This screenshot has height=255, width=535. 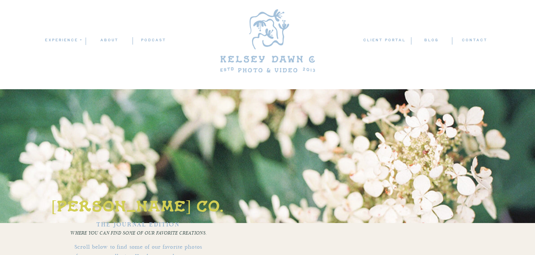 What do you see at coordinates (109, 40) in the screenshot?
I see `nav: ABOUT` at bounding box center [109, 40].